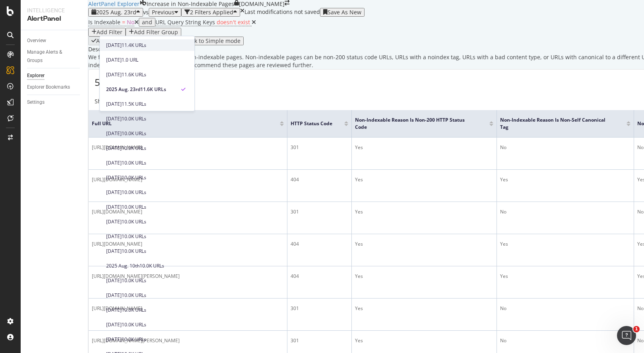  Describe the element at coordinates (203, 41) in the screenshot. I see `div: Switch back to Simple mode` at that location.